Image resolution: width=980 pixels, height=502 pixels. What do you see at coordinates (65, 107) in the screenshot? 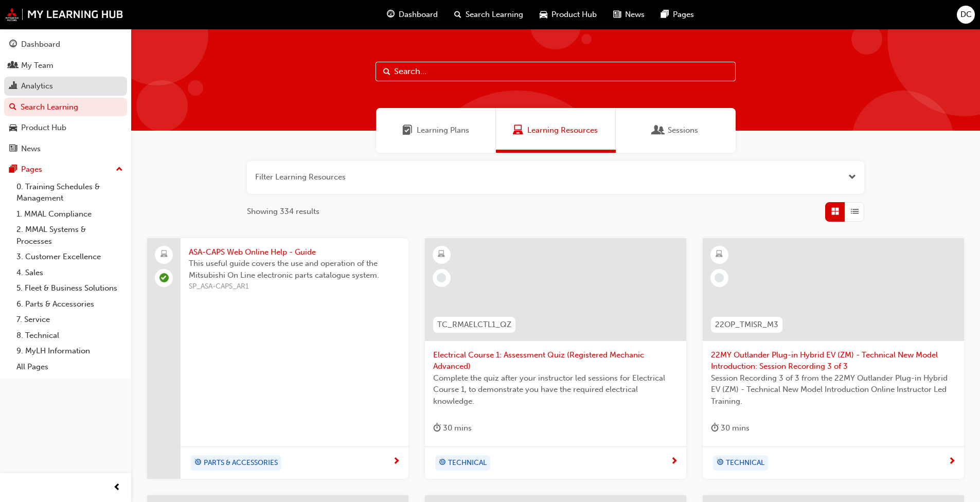
I see `a: Search Learning` at bounding box center [65, 107].